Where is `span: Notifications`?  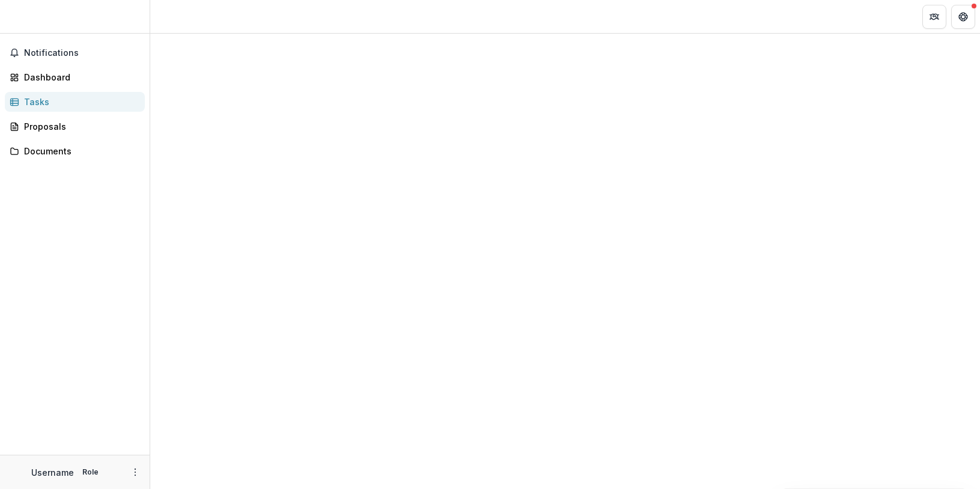 span: Notifications is located at coordinates (82, 53).